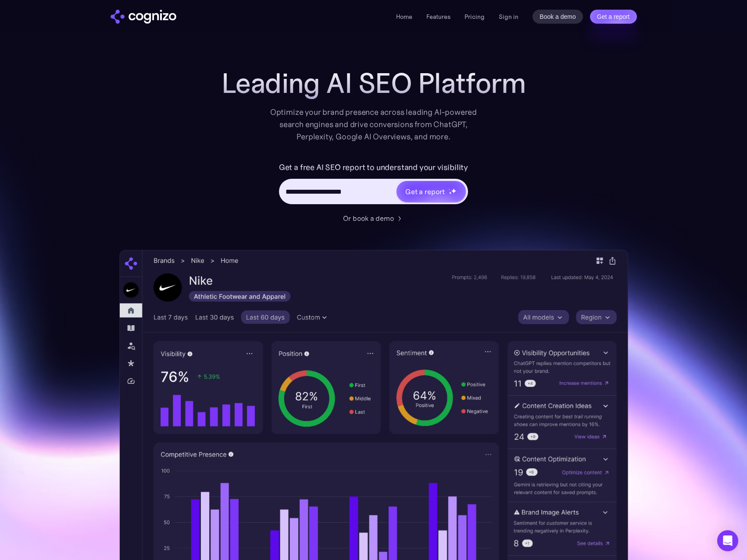 The image size is (747, 560). Describe the element at coordinates (425, 192) in the screenshot. I see `div: Get a report` at that location.